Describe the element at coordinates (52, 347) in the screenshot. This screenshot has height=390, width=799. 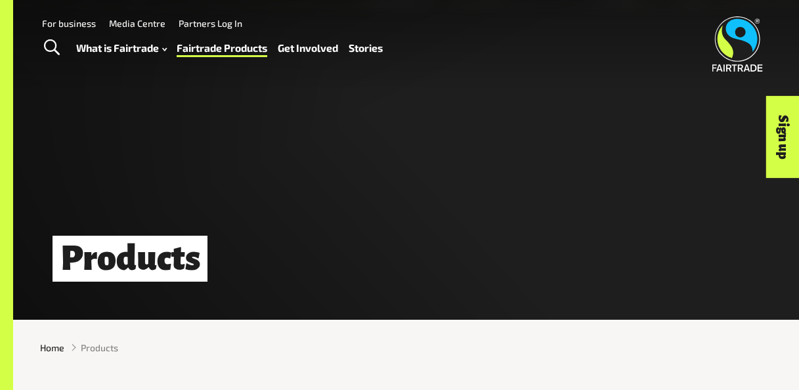
I see `span: Home` at that location.